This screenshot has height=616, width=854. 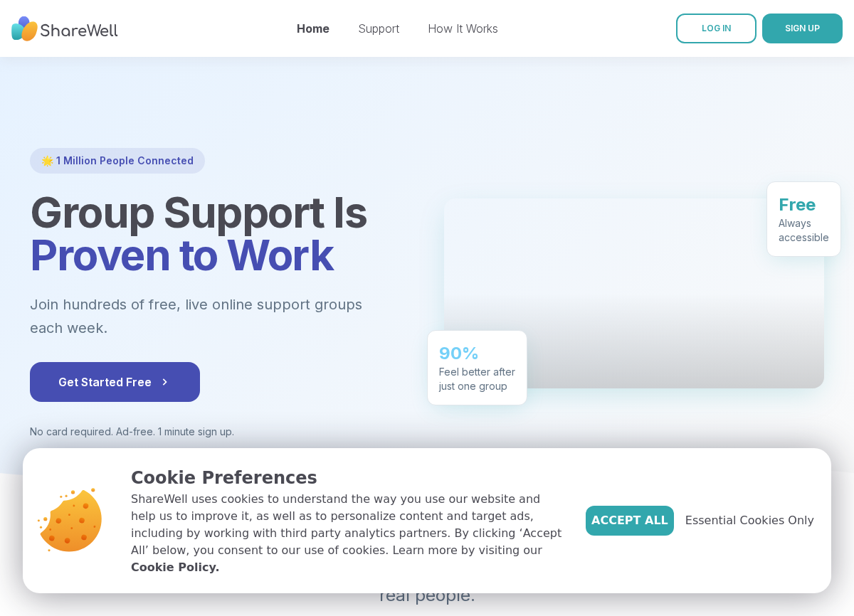 What do you see at coordinates (117, 160) in the screenshot?
I see `div: 🌟 1 Million People Connected` at bounding box center [117, 160].